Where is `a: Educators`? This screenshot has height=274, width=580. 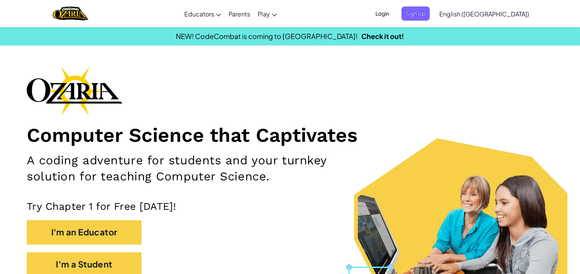 a: Educators is located at coordinates (203, 14).